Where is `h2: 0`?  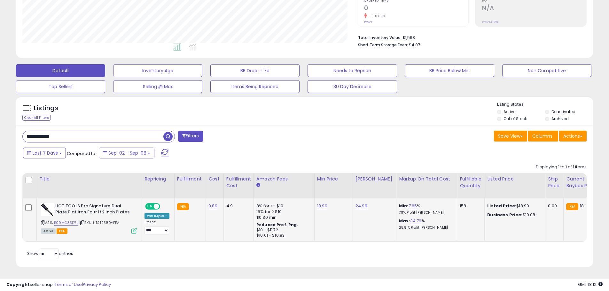 h2: 0 is located at coordinates (417, 9).